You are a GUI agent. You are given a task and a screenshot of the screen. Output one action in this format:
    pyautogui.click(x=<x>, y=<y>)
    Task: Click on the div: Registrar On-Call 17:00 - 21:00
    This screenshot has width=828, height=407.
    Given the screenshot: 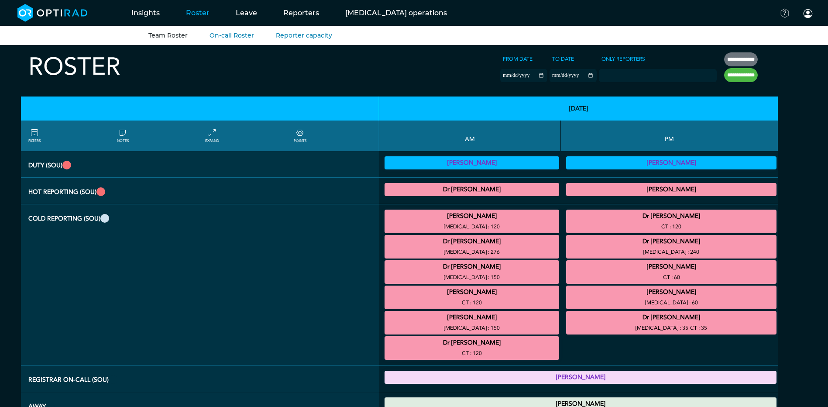 What is the action you would take?
    pyautogui.click(x=581, y=377)
    